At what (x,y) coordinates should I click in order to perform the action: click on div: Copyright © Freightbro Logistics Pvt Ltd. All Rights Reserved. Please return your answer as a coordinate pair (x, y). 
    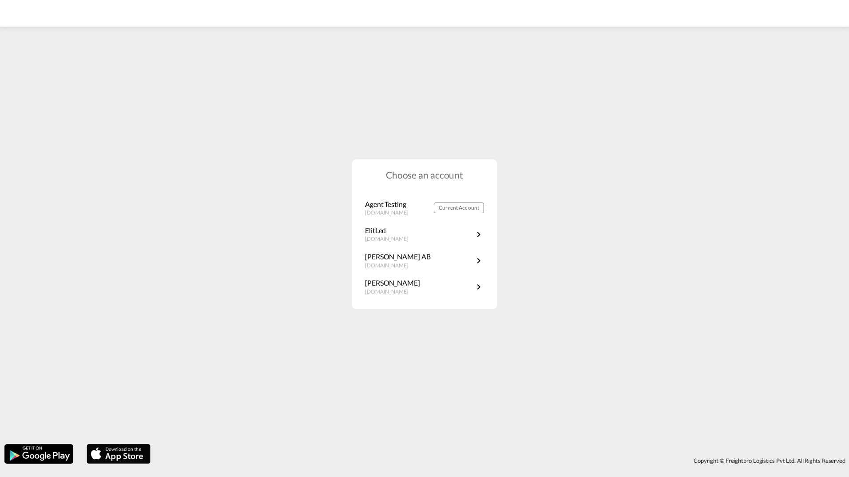
    Looking at the image, I should click on (502, 460).